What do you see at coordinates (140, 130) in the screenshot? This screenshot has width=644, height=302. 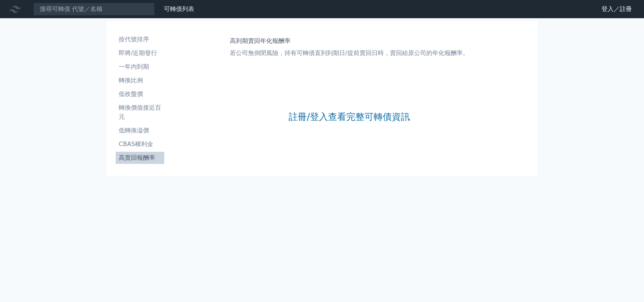 I see `a: 低轉換溢價` at bounding box center [140, 130].